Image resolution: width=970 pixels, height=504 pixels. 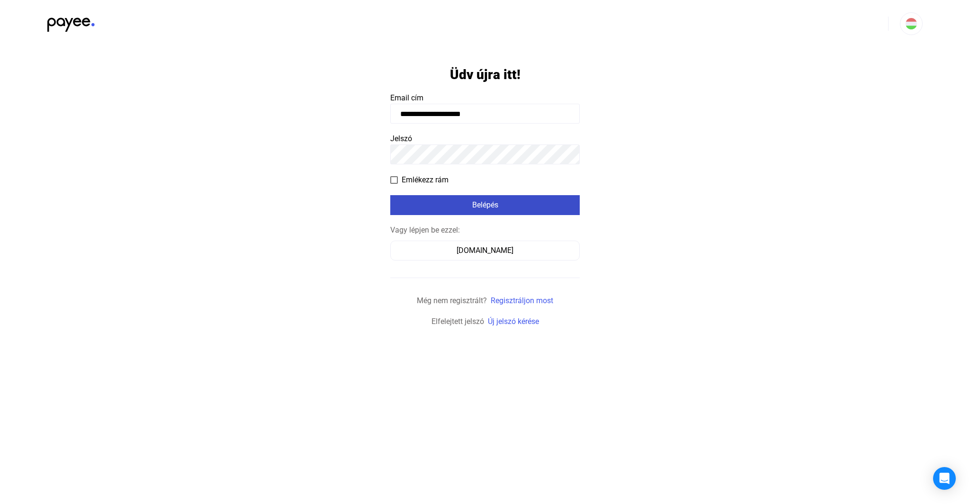 I want to click on span: Email cím, so click(x=407, y=98).